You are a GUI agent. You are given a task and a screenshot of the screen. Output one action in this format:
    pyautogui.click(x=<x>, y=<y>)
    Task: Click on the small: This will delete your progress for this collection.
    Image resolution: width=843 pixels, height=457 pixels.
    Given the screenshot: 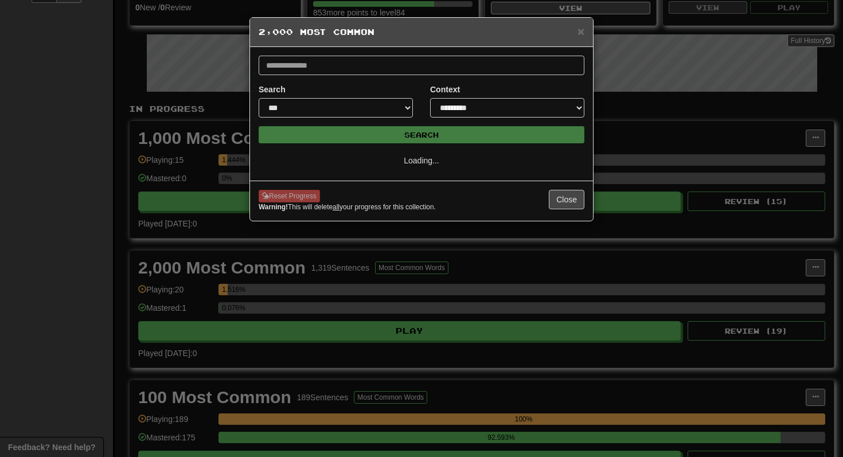 What is the action you would take?
    pyautogui.click(x=347, y=207)
    